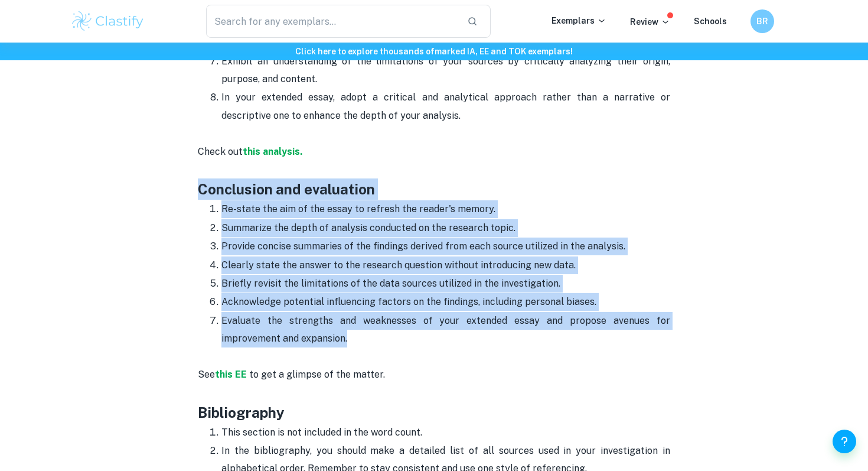 This screenshot has width=868, height=471. I want to click on button: Help and Feedback, so click(845, 442).